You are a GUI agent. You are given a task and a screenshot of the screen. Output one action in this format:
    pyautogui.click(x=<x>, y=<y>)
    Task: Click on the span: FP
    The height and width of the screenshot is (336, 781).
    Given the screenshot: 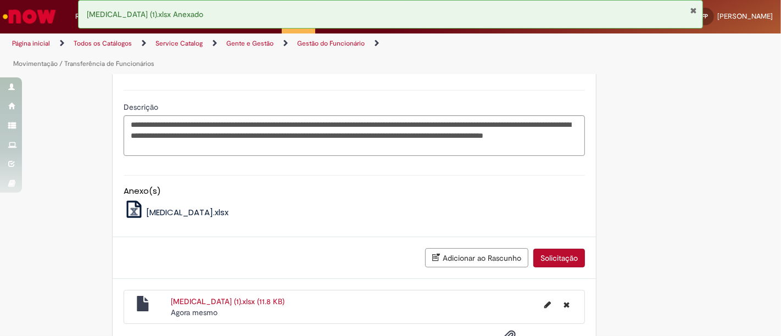 What is the action you would take?
    pyautogui.click(x=705, y=16)
    